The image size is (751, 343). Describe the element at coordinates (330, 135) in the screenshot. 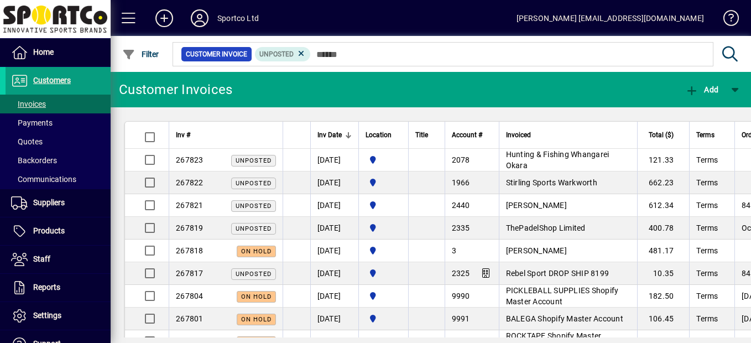

I see `span: Inv Date` at that location.